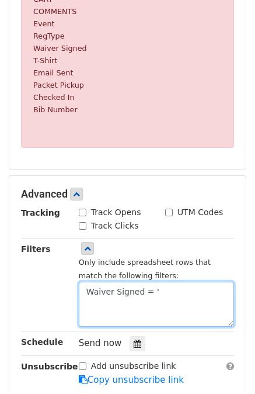  What do you see at coordinates (116, 212) in the screenshot?
I see `label: Track Opens` at bounding box center [116, 212].